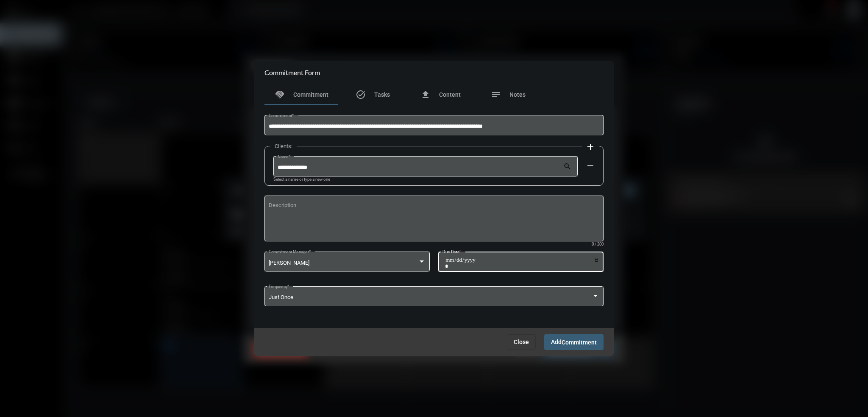 The image size is (868, 417). What do you see at coordinates (425, 95) in the screenshot?
I see `mat-icon: file_upload` at bounding box center [425, 95].